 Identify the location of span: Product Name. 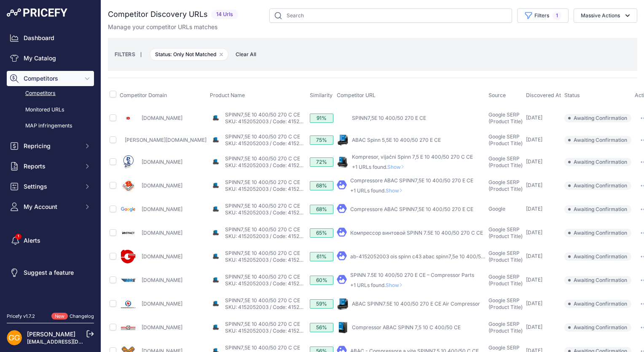
(227, 95).